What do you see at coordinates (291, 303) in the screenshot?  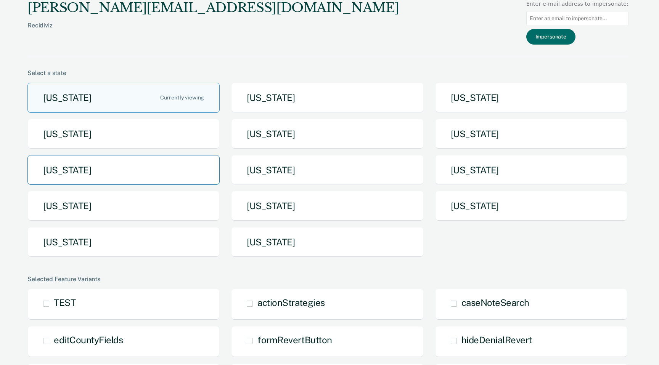 I see `span: actionStrategies` at bounding box center [291, 303].